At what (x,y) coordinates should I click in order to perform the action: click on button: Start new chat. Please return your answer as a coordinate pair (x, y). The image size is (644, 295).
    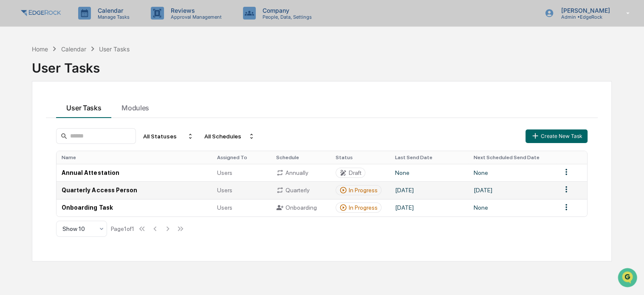
    Looking at the image, I should click on (150, 72).